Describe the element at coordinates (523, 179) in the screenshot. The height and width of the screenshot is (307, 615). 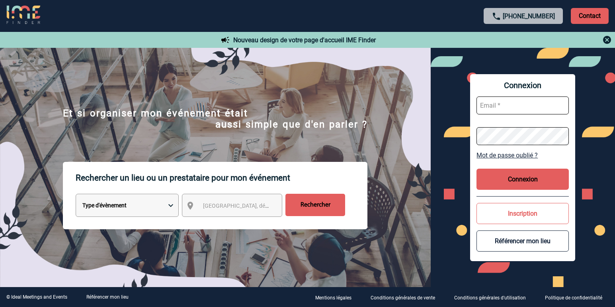
I see `button: Connexion` at that location.